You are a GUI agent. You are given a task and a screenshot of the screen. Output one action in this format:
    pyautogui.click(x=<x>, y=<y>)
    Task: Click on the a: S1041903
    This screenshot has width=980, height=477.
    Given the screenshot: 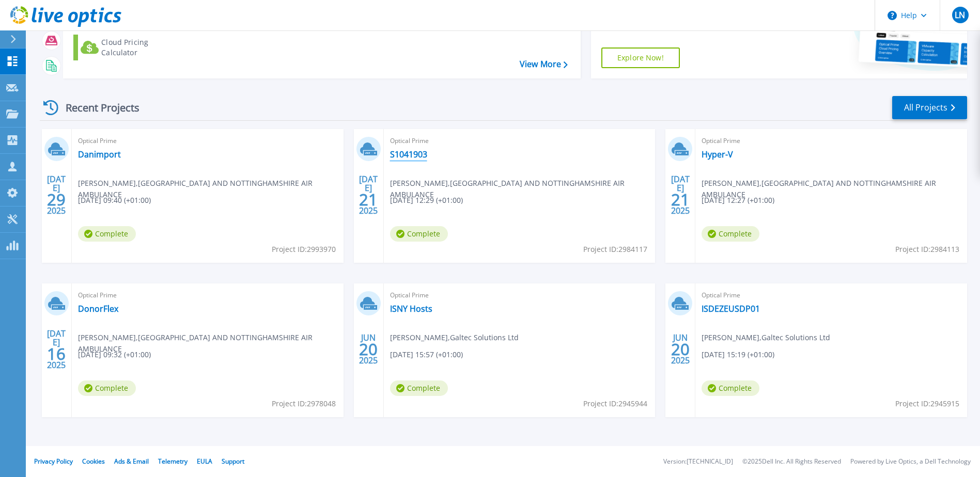 What is the action you would take?
    pyautogui.click(x=409, y=154)
    